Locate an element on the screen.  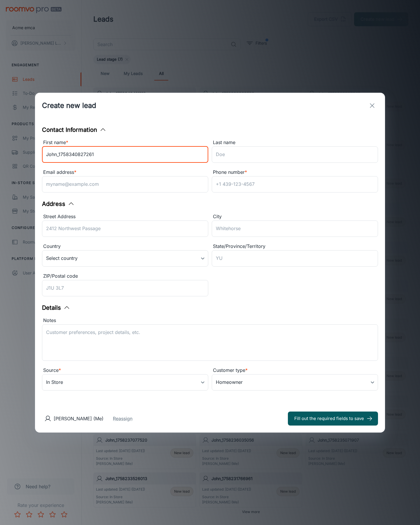
input: Whitehorse is located at coordinates (295, 229).